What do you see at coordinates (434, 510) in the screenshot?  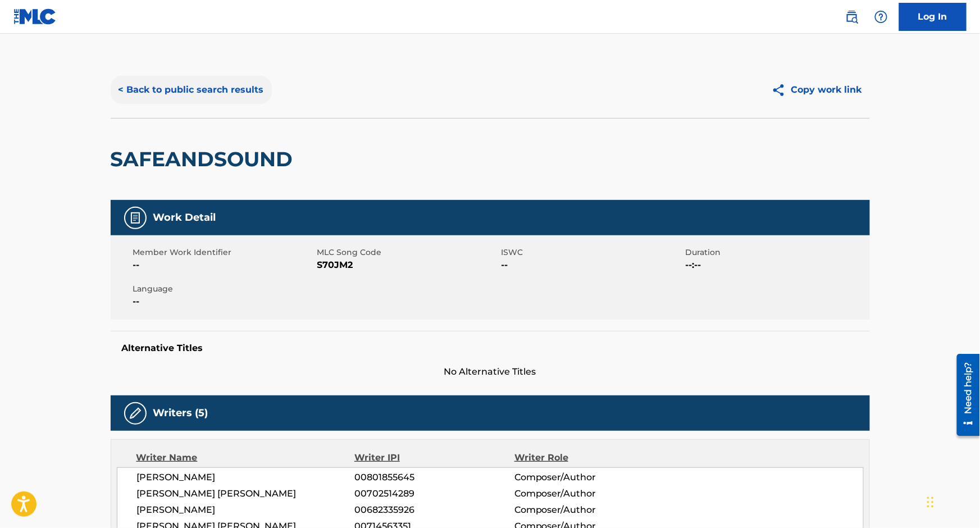 I see `span: 00682335926` at bounding box center [434, 510].